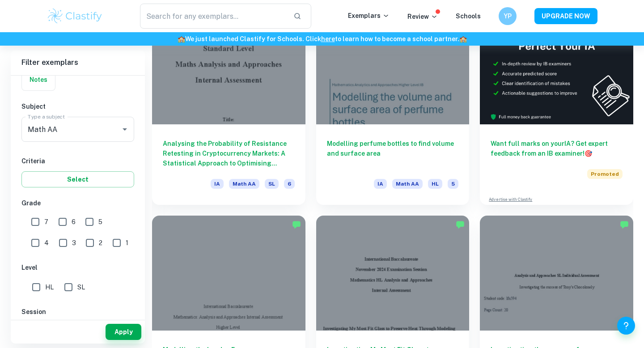 Image resolution: width=644 pixels, height=348 pixels. Describe the element at coordinates (78, 203) in the screenshot. I see `h6: Grade` at that location.